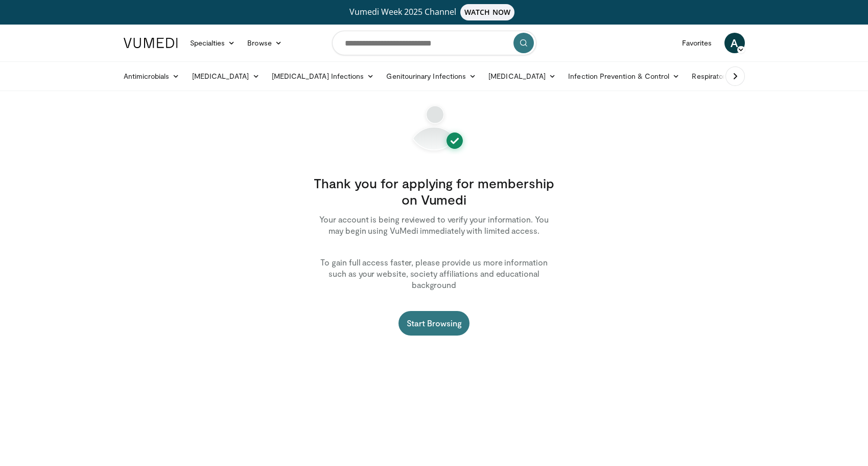  Describe the element at coordinates (151, 43) in the screenshot. I see `img: VuMedi Logo` at that location.